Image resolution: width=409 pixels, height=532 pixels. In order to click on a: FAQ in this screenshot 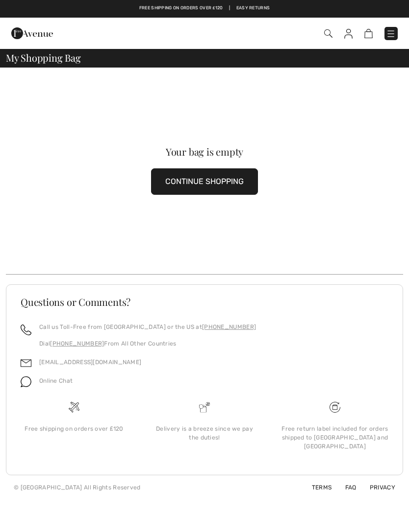, I will do `click(344, 488)`.